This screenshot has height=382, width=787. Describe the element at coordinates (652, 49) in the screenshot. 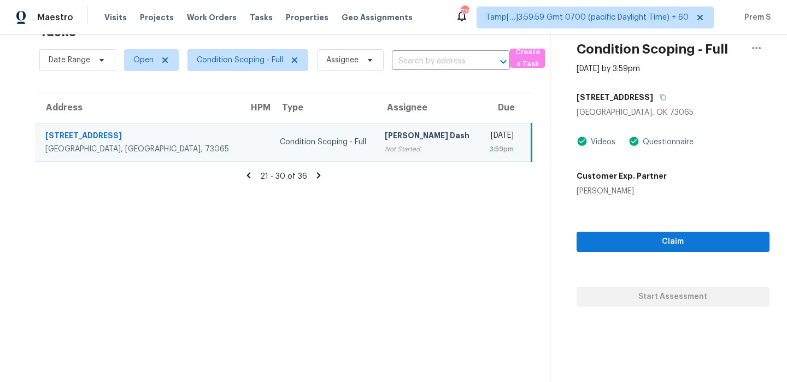

I see `h2: Condition Scoping - Full` at that location.